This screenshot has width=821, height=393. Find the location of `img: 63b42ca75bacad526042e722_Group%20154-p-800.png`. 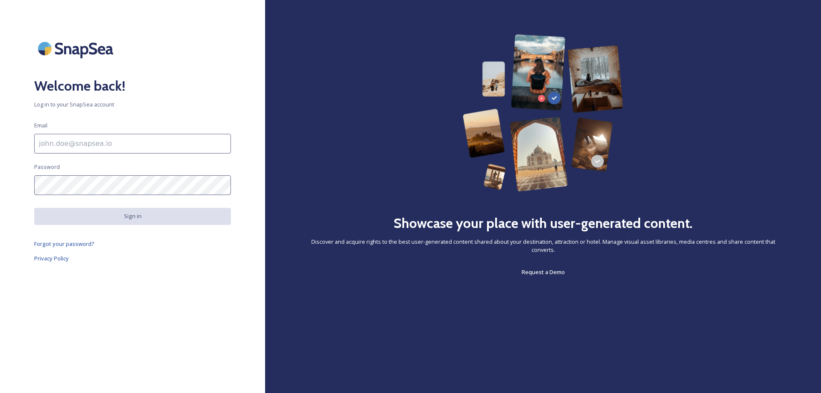

img: 63b42ca75bacad526042e722_Group%20154-p-800.png is located at coordinates (543, 113).